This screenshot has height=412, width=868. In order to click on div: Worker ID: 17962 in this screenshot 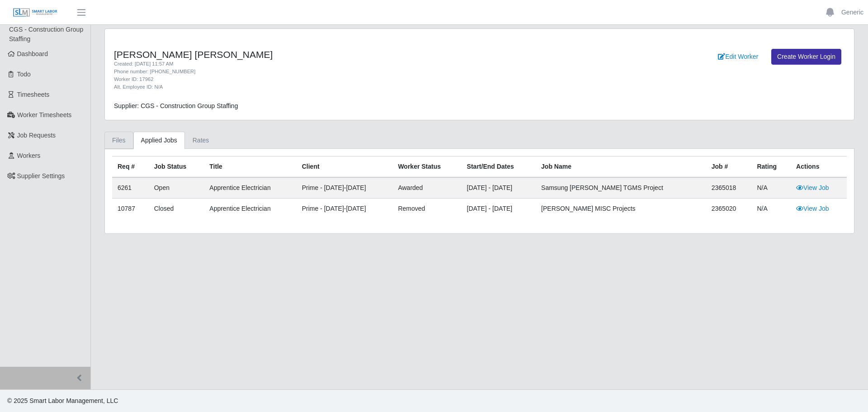, I will do `click(324, 79)`.